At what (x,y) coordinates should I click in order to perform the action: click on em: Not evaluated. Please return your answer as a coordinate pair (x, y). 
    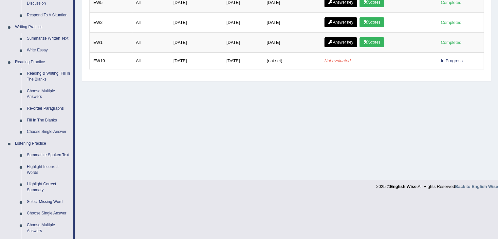
    Looking at the image, I should click on (338, 61).